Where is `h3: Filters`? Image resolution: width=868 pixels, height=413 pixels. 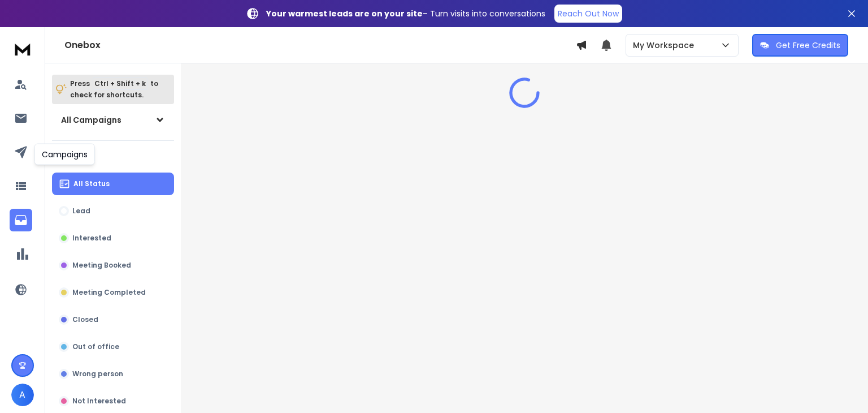 h3: Filters is located at coordinates (113, 158).